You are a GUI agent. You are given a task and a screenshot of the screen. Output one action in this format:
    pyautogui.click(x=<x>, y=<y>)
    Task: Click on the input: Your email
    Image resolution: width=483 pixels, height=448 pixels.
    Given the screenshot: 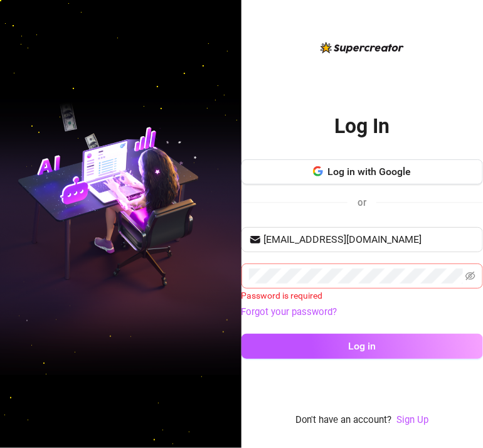 What is the action you would take?
    pyautogui.click(x=370, y=240)
    